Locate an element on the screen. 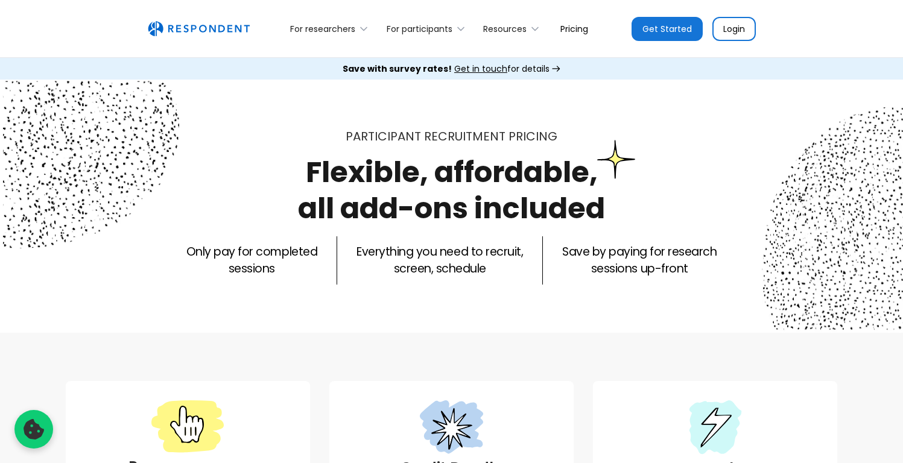  span: PRICING is located at coordinates (533, 136).